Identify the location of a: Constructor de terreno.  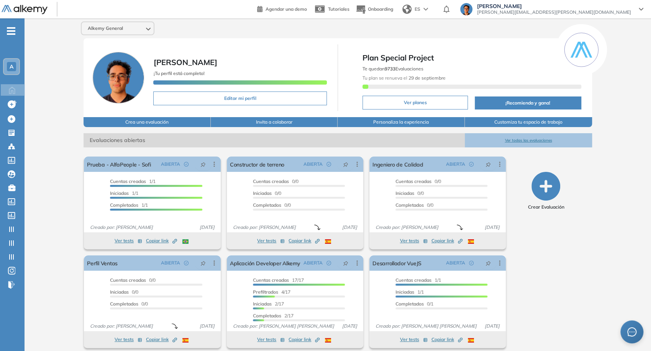
(257, 164).